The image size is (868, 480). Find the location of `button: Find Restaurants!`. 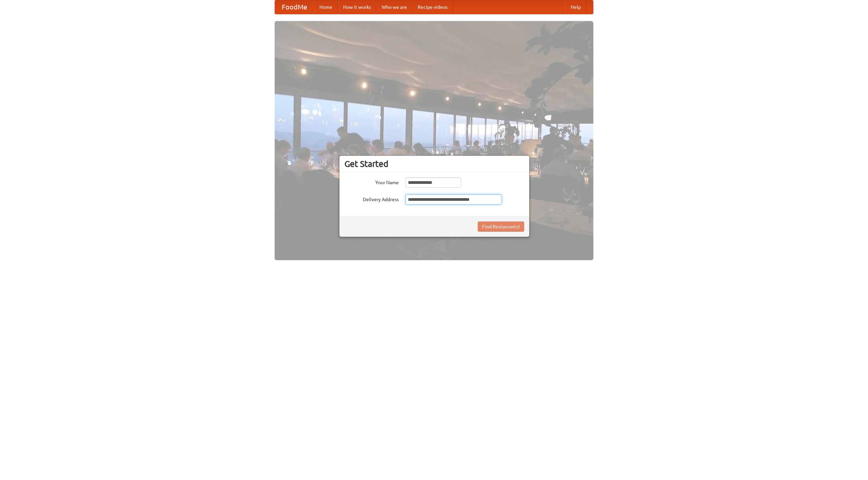

button: Find Restaurants! is located at coordinates (500, 227).